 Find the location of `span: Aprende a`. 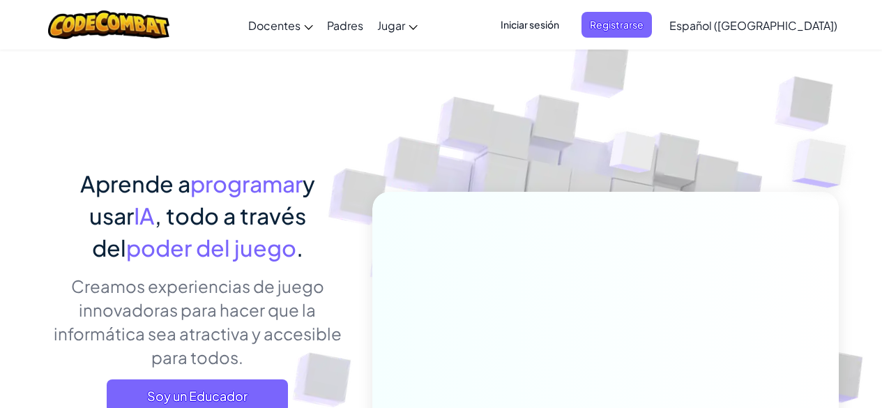

span: Aprende a is located at coordinates (135, 183).